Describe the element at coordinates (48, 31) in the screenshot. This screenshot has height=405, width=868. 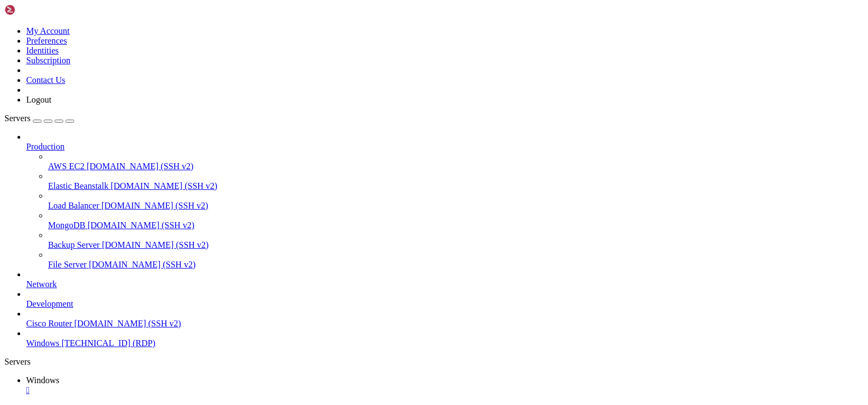
I see `a: My Account` at that location.